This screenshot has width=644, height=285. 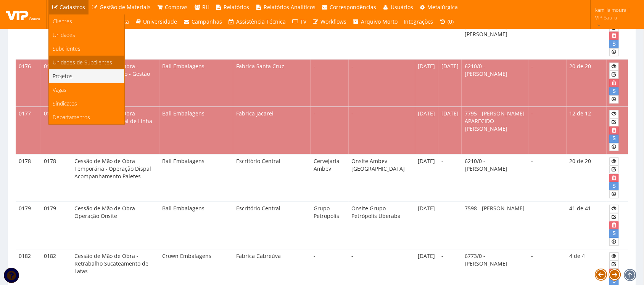 I want to click on td: 0000, so click(x=55, y=36).